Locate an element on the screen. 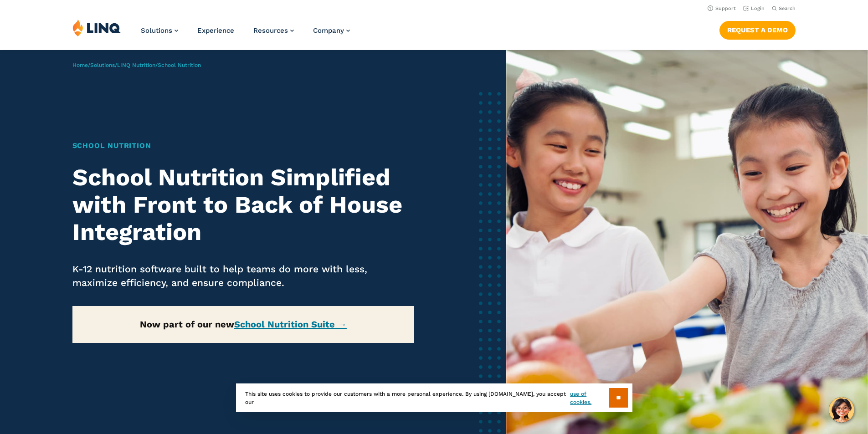 This screenshot has width=868, height=434. a: Login is located at coordinates (753, 8).